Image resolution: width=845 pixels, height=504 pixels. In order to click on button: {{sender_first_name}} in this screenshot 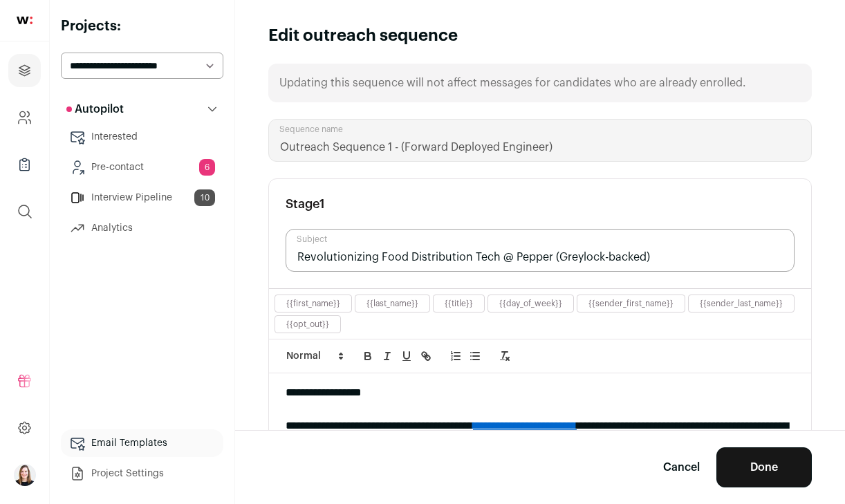, I will do `click(631, 304)`.